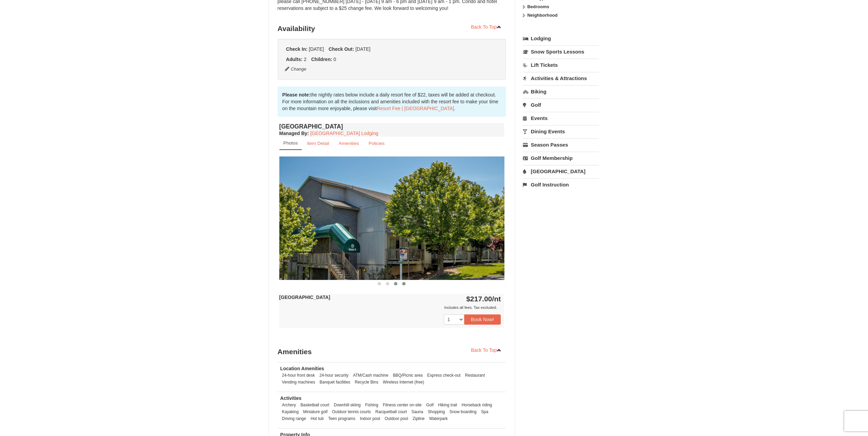 The image size is (868, 436). I want to click on a: Dining Events, so click(560, 131).